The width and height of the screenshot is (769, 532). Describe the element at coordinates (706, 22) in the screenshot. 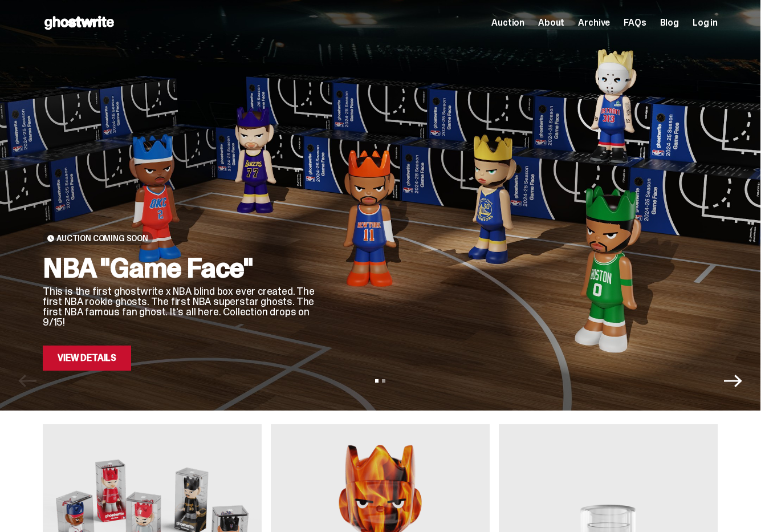

I see `a: Log in` at that location.